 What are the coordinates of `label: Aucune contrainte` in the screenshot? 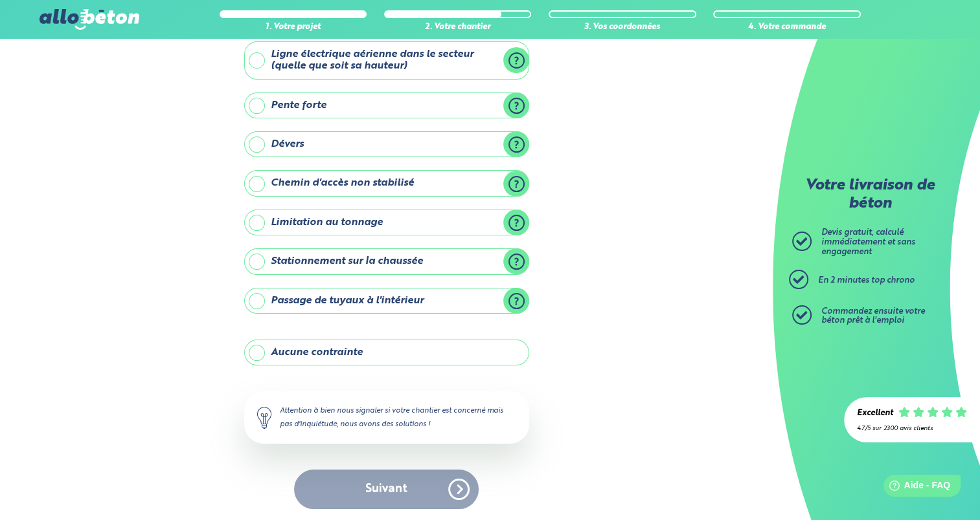 It's located at (387, 353).